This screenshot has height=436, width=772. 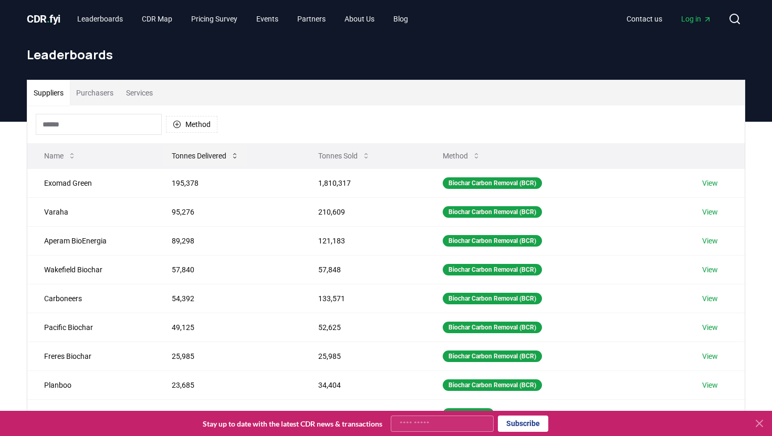 I want to click on td: 210,609, so click(x=363, y=212).